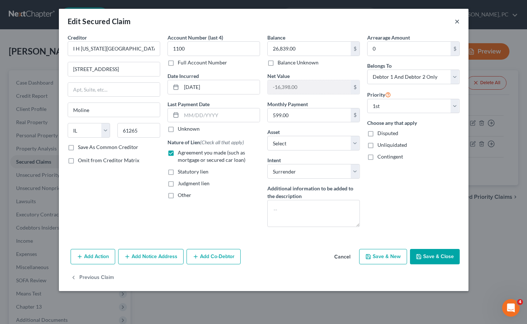 This screenshot has height=324, width=527. Describe the element at coordinates (379, 94) in the screenshot. I see `label: Priority` at that location.